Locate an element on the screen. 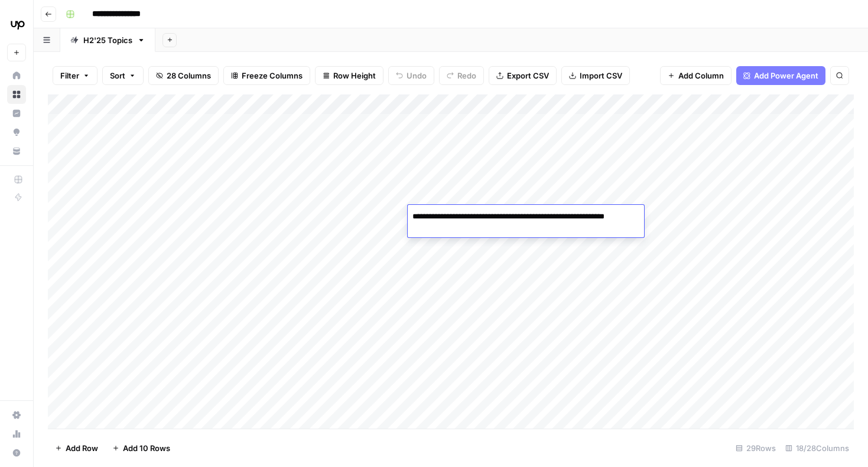 This screenshot has height=467, width=868. button: Add Row is located at coordinates (76, 448).